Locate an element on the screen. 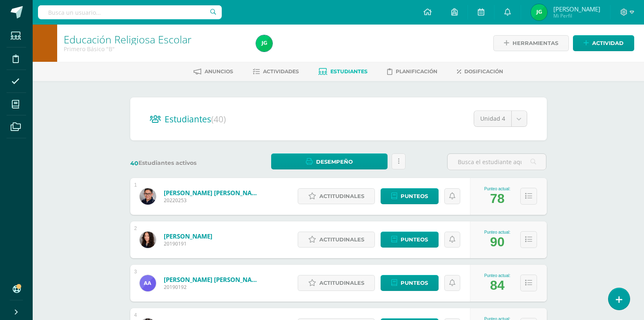  input: Busca el estudiante aquí... is located at coordinates (497, 162).